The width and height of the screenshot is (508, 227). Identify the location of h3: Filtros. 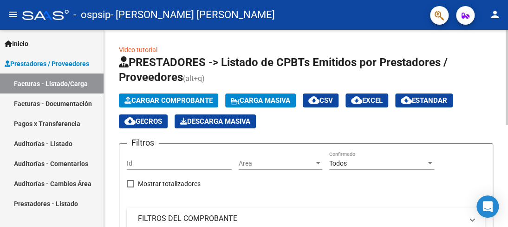
(143, 143).